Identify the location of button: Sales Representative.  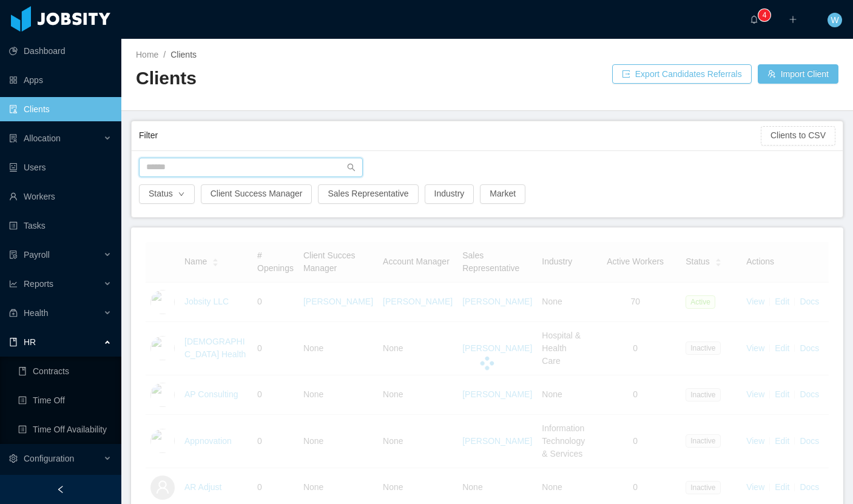
(367, 194).